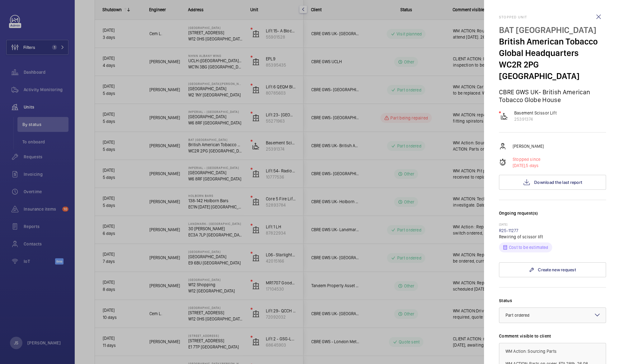 The height and width of the screenshot is (364, 621). Describe the element at coordinates (509, 231) in the screenshot. I see `a: R25-11277` at that location.